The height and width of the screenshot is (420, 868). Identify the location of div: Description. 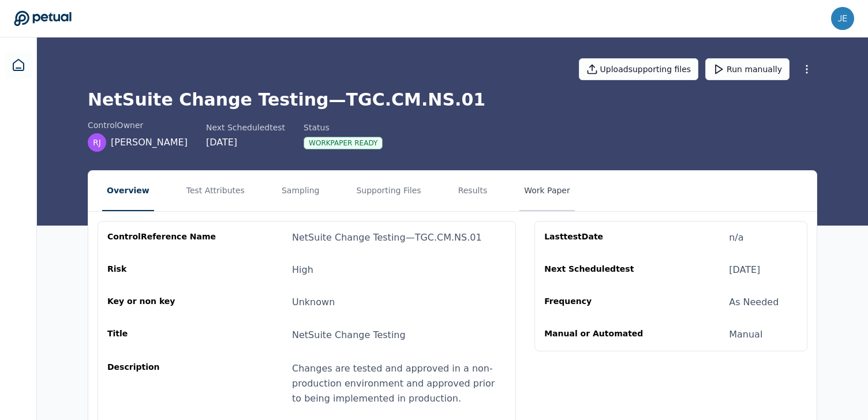
(162, 384).